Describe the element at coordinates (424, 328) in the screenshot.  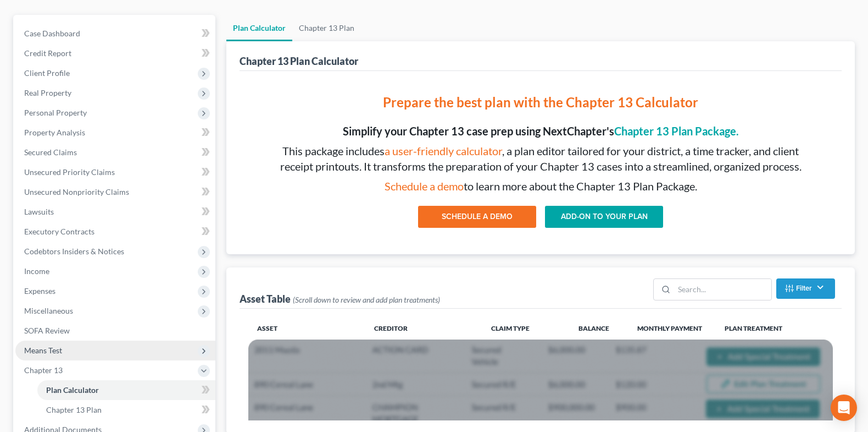
I see `th: Creditor` at that location.